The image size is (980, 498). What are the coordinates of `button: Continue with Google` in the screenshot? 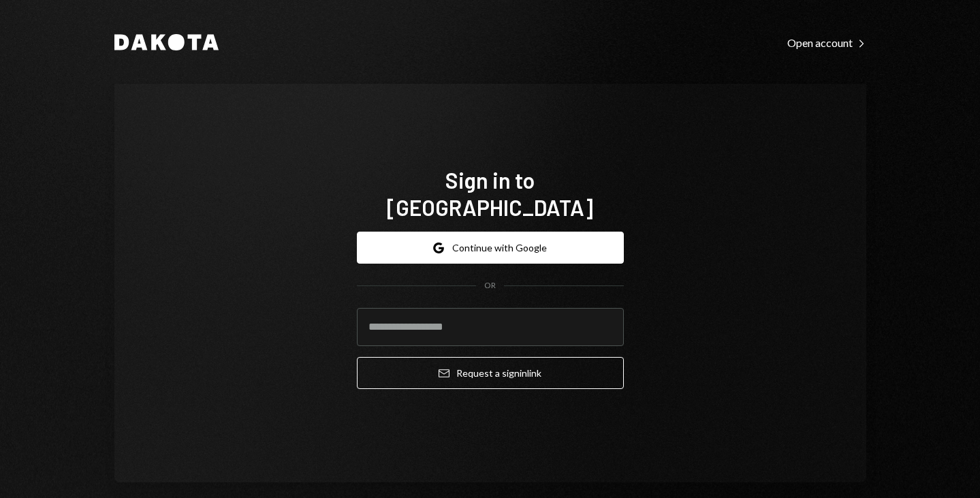 It's located at (490, 247).